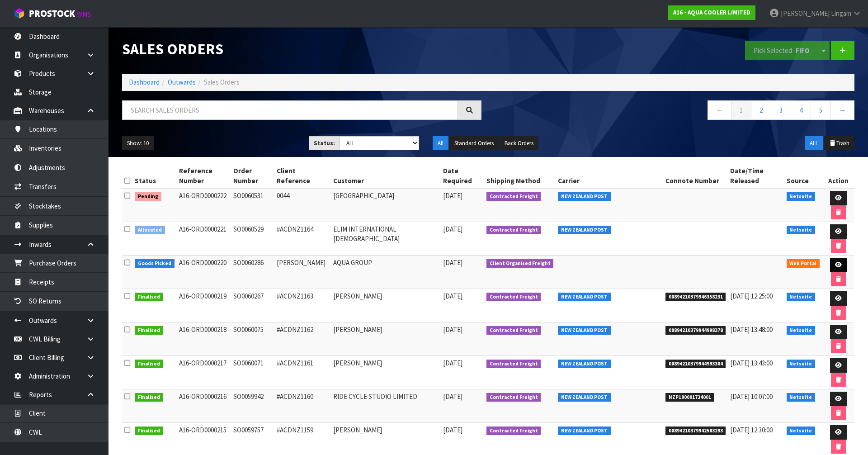  What do you see at coordinates (841, 13) in the screenshot?
I see `span: Lingam` at bounding box center [841, 13].